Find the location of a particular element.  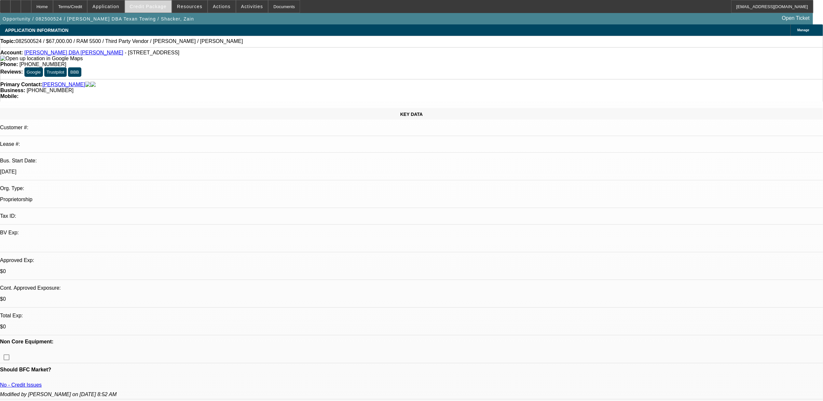

button: BBB is located at coordinates (75, 72).